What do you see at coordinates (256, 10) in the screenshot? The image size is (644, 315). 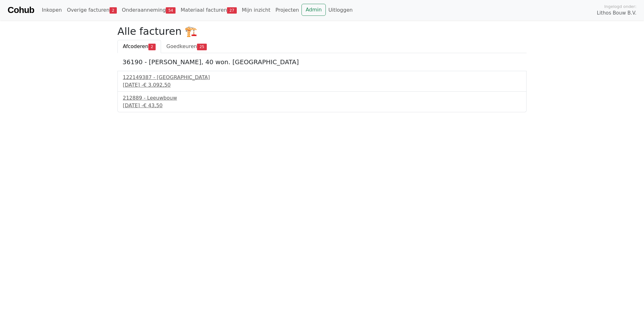 I see `a: Mijn inzicht` at bounding box center [256, 10].